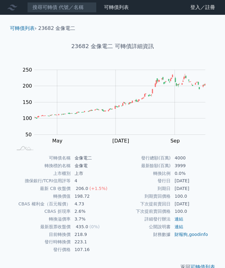  I want to click on td: 金像電, so click(91, 166).